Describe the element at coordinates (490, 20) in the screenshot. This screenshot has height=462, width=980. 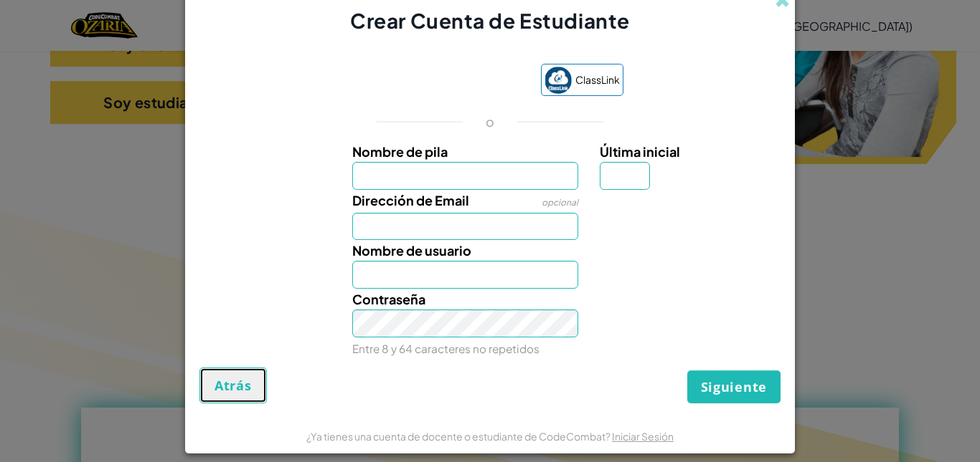
I see `span: Crear Cuenta de Estudiante` at that location.